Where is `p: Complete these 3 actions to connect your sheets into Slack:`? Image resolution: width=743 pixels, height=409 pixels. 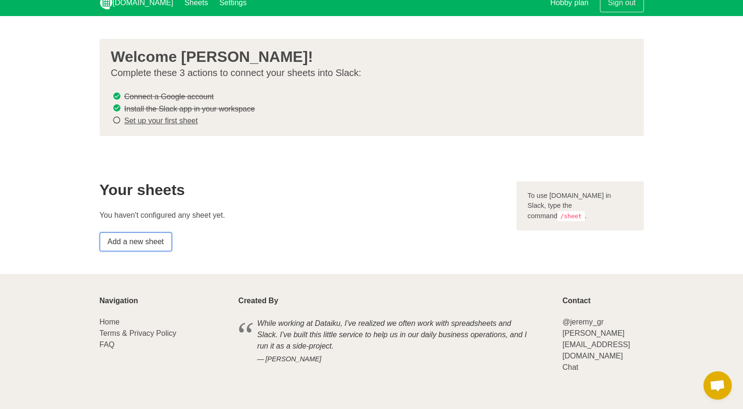 p: Complete these 3 actions to connect your sheets into Slack: is located at coordinates (368, 73).